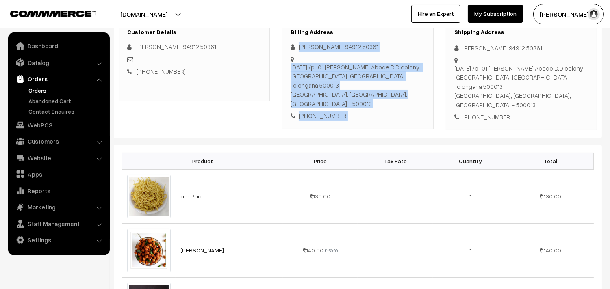  Describe the element at coordinates (495, 14) in the screenshot. I see `a: My Subscription` at that location.